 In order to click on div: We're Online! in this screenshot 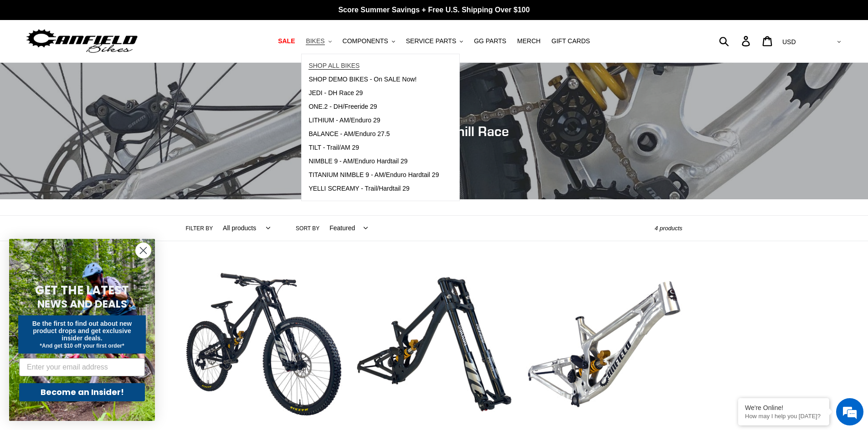, I will do `click(784, 408)`.